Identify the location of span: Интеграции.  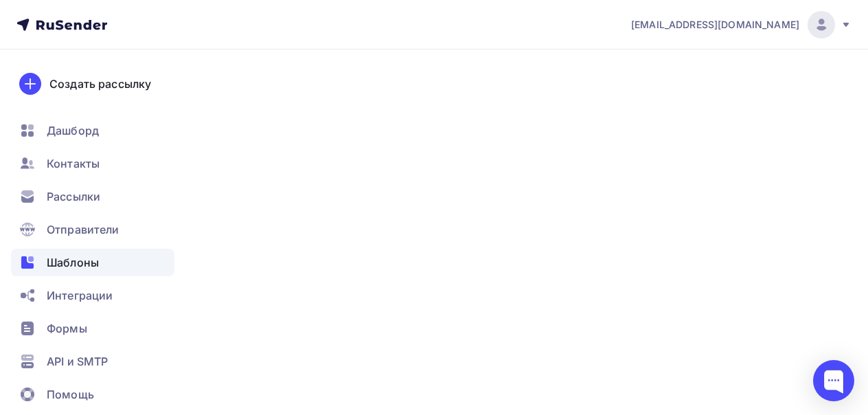
(79, 295).